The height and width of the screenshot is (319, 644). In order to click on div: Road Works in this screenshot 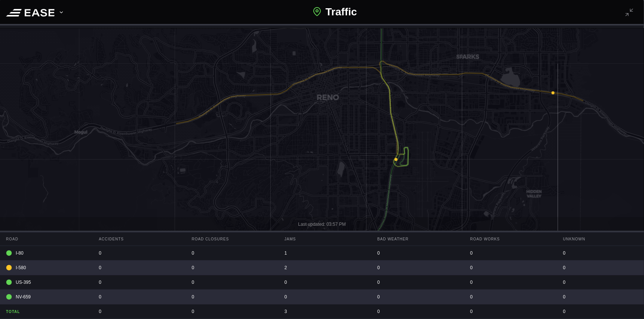, I will do `click(508, 239)`.